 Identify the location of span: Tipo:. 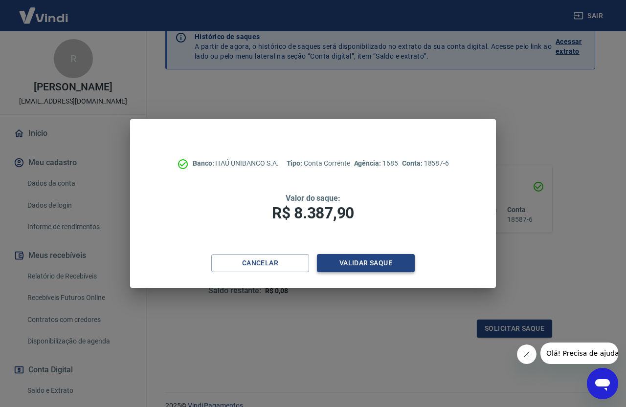
(295, 163).